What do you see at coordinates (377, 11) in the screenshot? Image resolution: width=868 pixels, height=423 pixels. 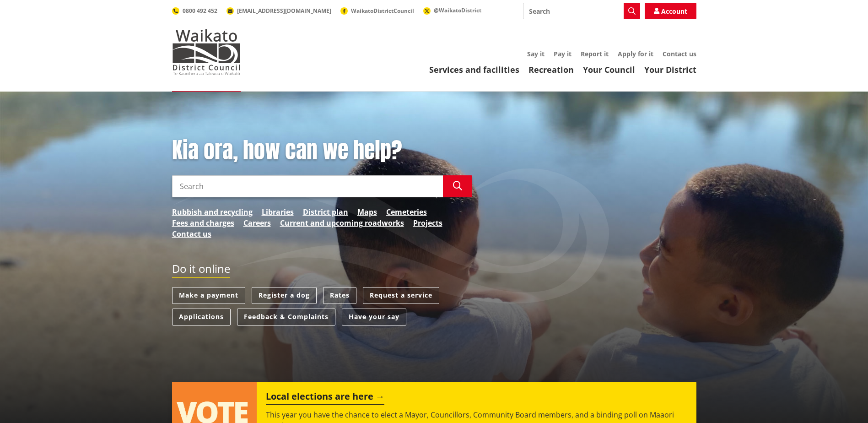 I see `a: WaikatoDistrictCouncil` at bounding box center [377, 11].